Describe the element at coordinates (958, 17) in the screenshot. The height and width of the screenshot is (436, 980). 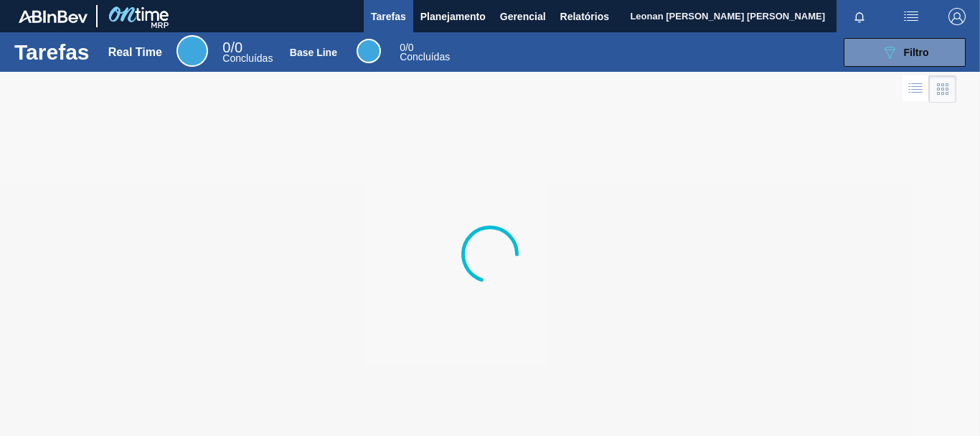
I see `img: Logout` at that location.